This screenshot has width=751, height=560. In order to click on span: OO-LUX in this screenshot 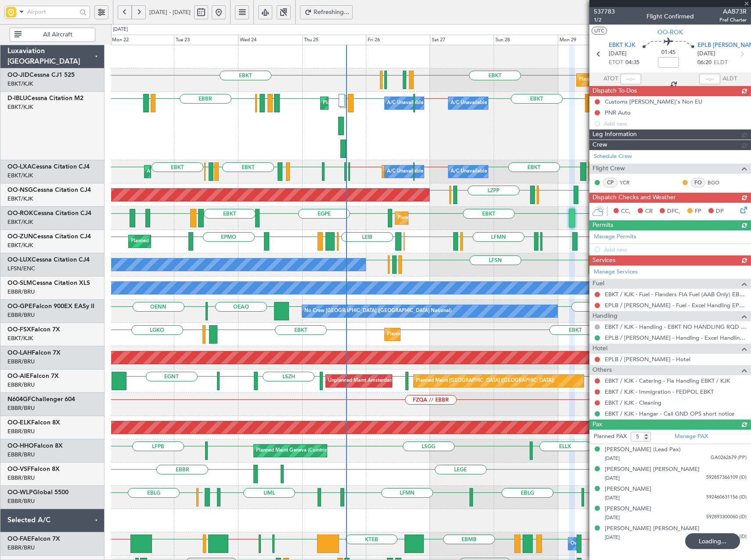, I will do `click(19, 260)`.